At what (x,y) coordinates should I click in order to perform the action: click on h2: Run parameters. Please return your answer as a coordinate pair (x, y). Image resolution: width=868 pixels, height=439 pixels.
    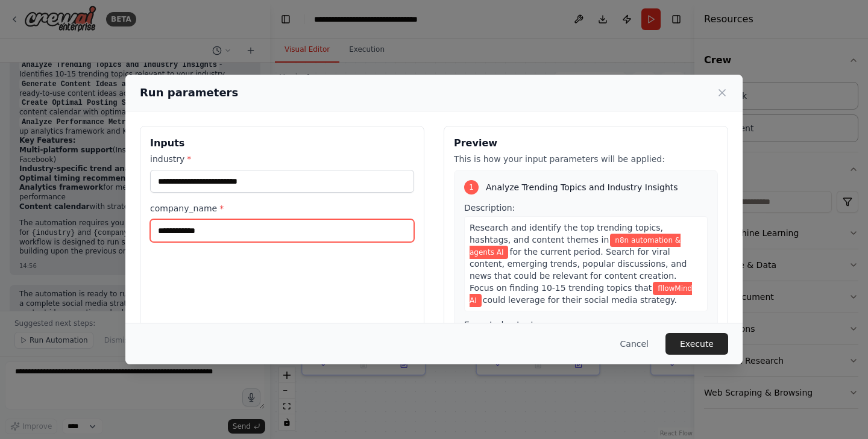
    Looking at the image, I should click on (189, 93).